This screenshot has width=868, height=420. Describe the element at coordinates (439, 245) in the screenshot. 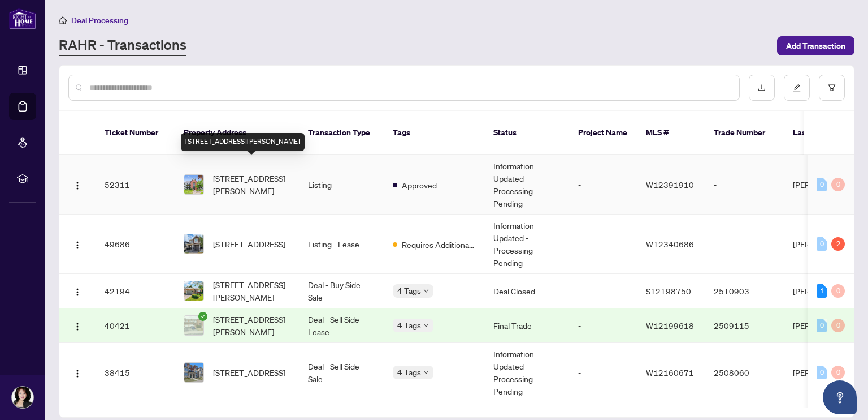

I see `span: Requires Additional Docs` at that location.